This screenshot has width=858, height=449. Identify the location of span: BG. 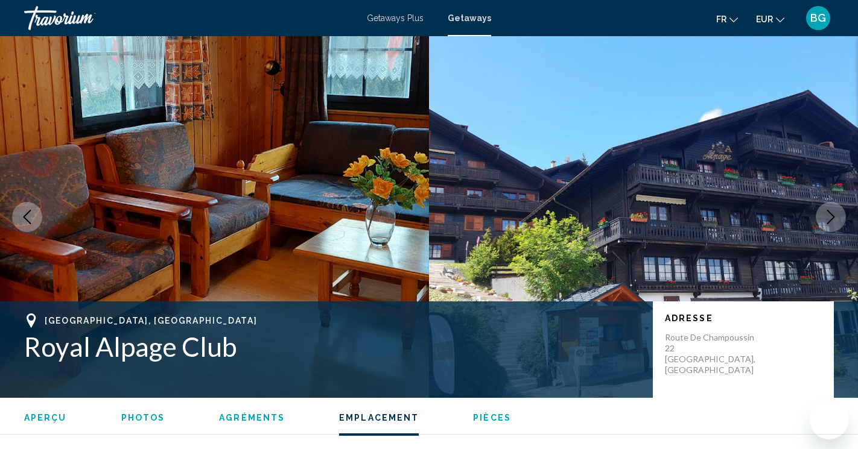
(818, 18).